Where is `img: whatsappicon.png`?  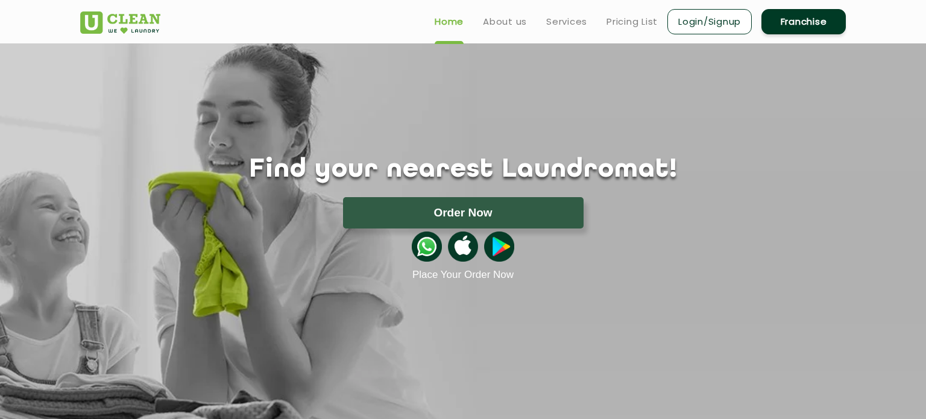 img: whatsappicon.png is located at coordinates (427, 247).